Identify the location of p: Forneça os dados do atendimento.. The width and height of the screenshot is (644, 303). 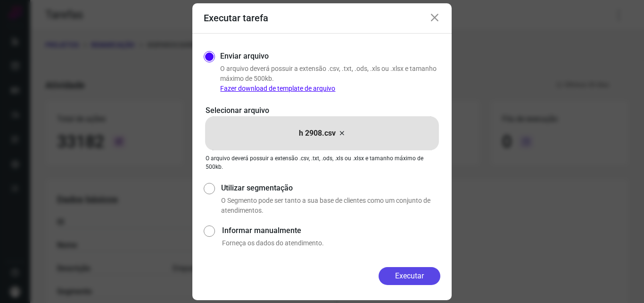
(331, 242).